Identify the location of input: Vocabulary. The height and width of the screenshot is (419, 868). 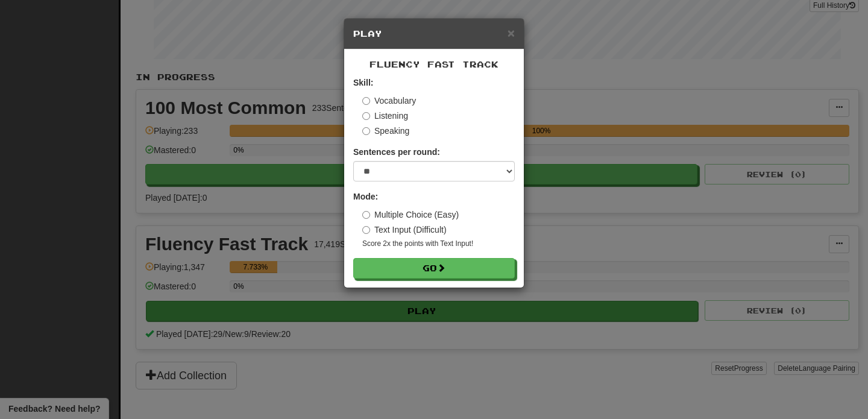
(366, 100).